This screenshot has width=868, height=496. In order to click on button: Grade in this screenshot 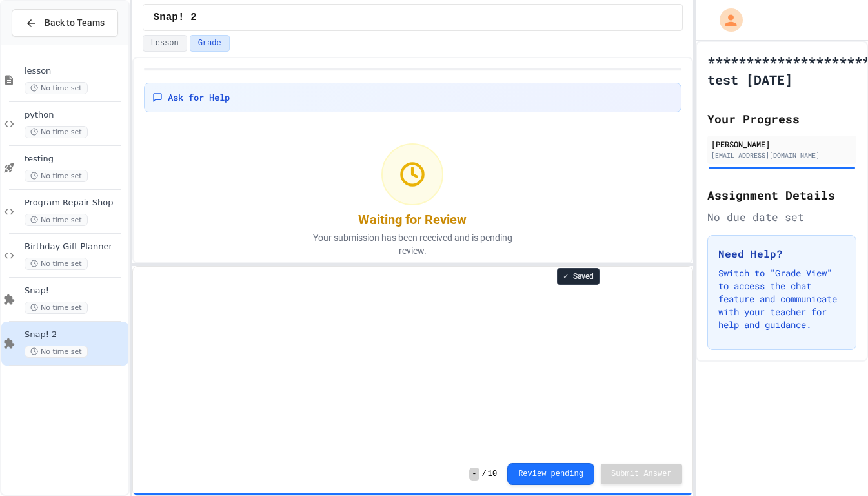, I will do `click(210, 43)`.